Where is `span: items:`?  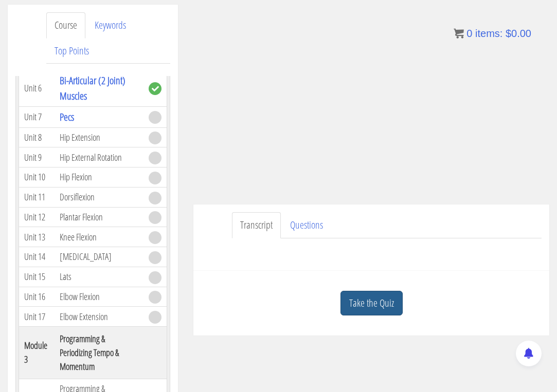
span: items: is located at coordinates (489, 33).